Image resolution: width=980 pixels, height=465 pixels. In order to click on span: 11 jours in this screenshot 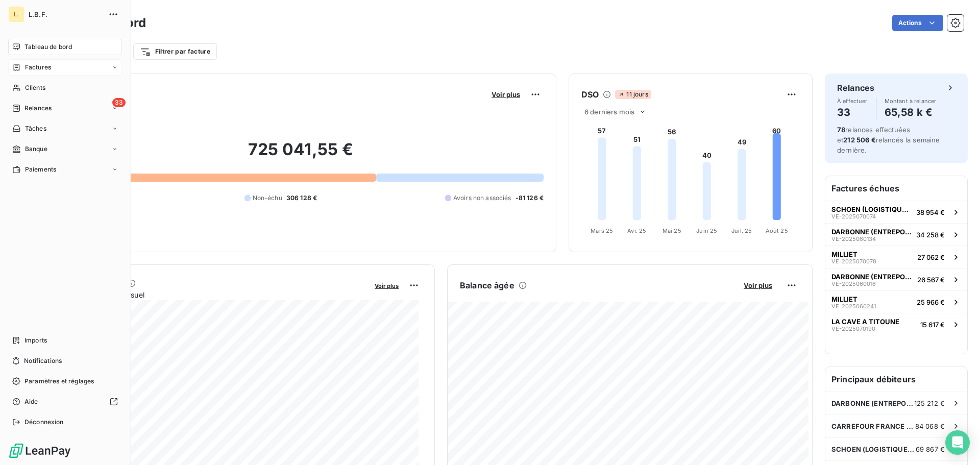, I will do `click(633, 95)`.